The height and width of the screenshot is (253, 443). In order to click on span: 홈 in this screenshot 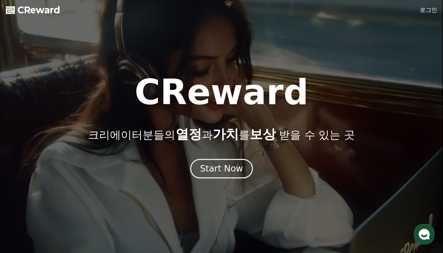, I will do `click(25, 207)`.